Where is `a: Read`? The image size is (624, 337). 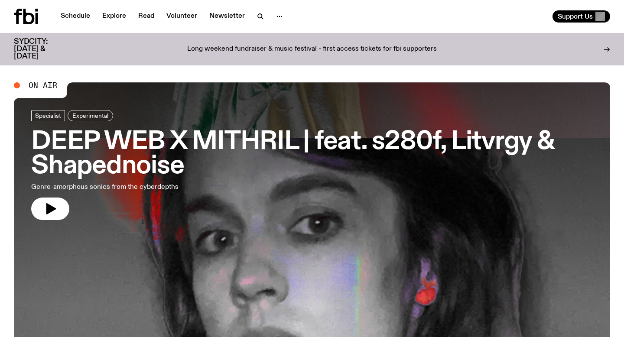
a: Read is located at coordinates (146, 16).